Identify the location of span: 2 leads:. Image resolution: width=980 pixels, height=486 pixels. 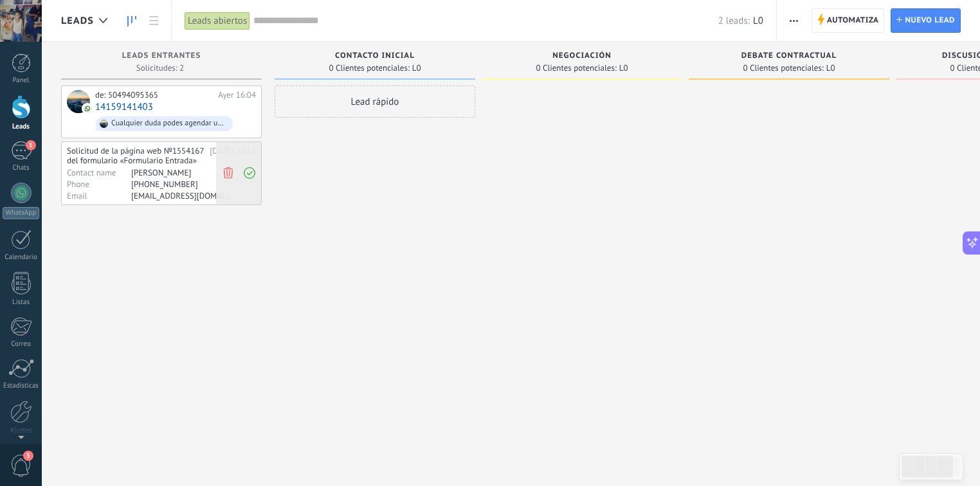
(734, 21).